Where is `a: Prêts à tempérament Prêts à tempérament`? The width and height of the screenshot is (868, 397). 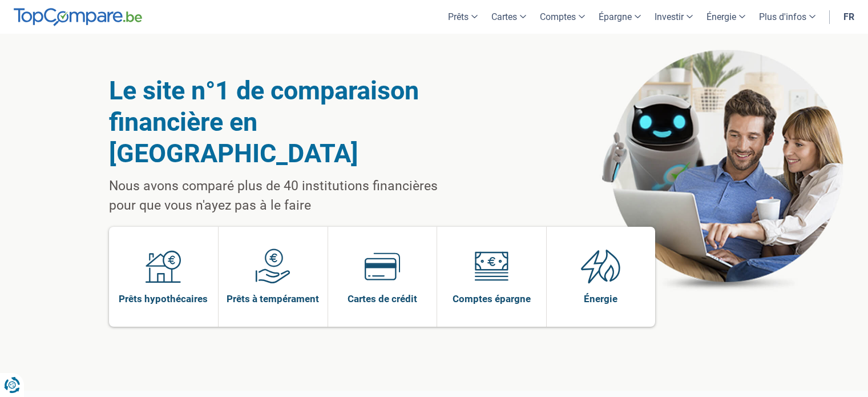
a: Prêts à tempérament Prêts à tempérament is located at coordinates (273, 277).